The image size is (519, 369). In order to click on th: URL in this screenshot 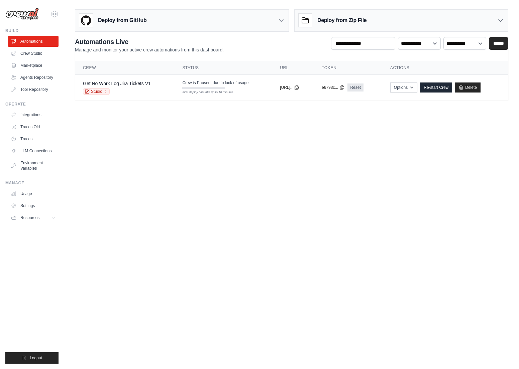, I will do `click(292, 68)`.